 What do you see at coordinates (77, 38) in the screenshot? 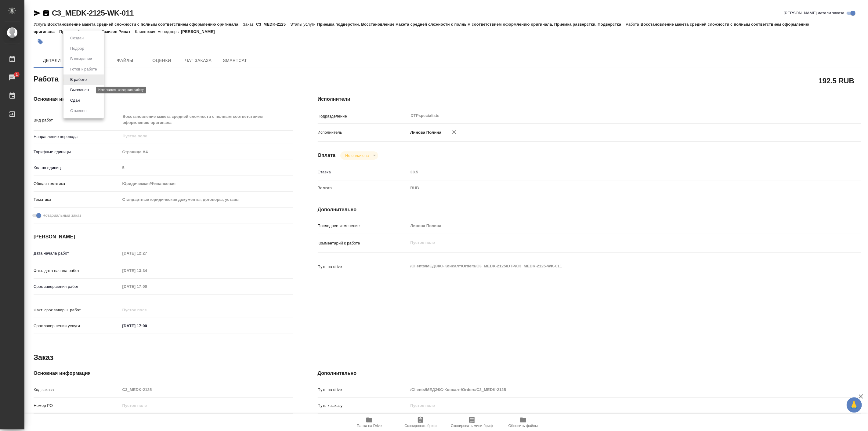
I see `button: Создан` at bounding box center [77, 38].